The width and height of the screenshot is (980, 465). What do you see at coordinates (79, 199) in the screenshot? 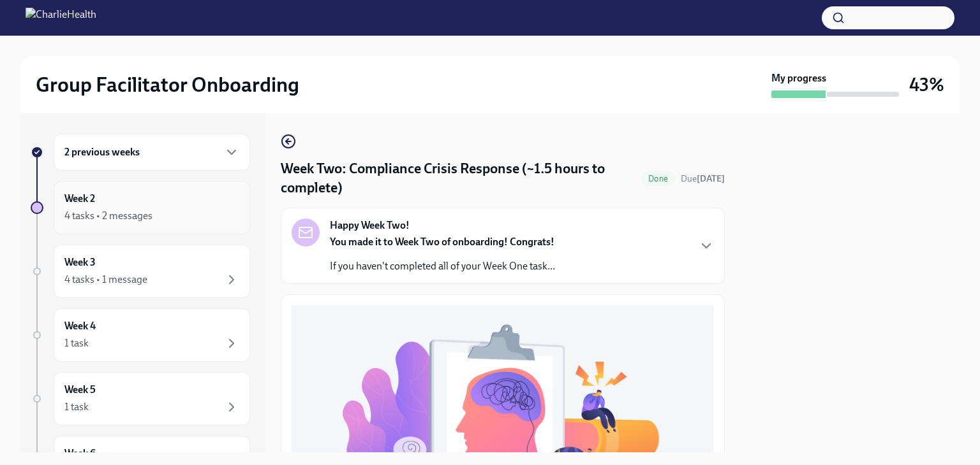
I see `h6: Week 2` at bounding box center [79, 199].